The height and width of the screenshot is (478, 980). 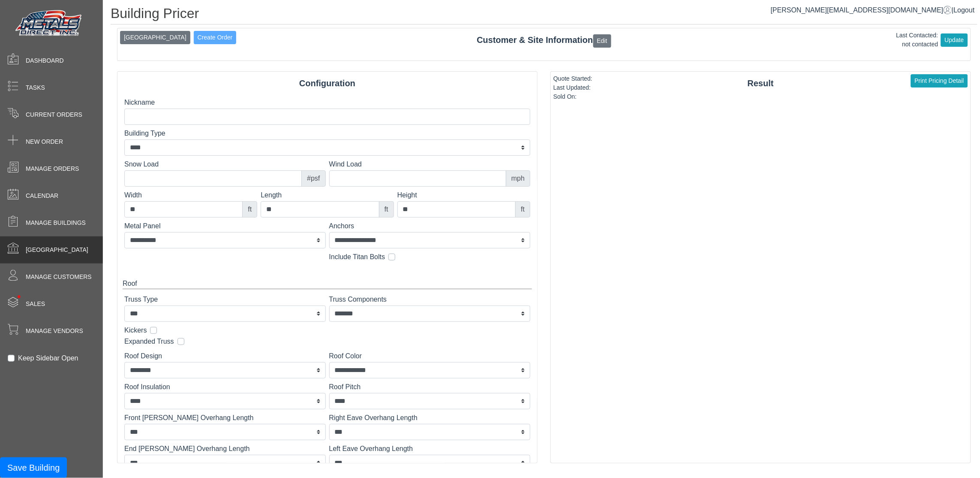 What do you see at coordinates (56, 223) in the screenshot?
I see `span: Manage Buildings` at bounding box center [56, 223].